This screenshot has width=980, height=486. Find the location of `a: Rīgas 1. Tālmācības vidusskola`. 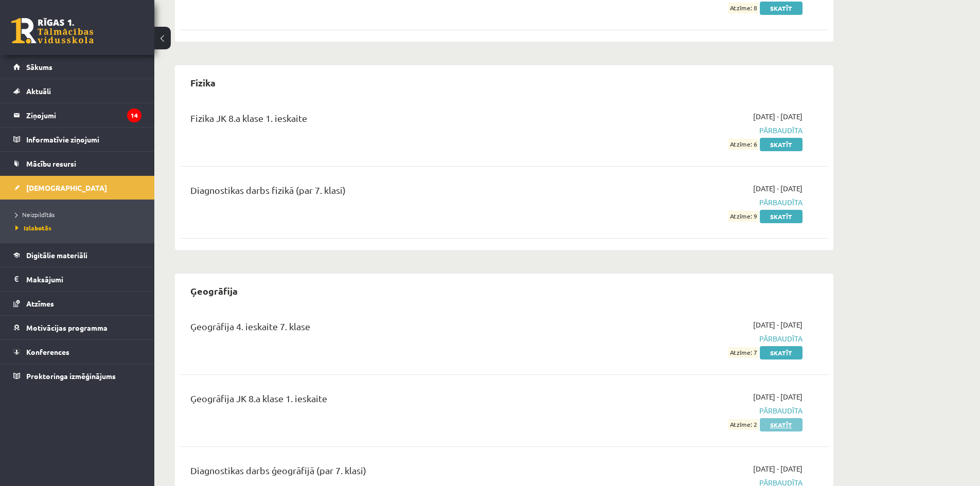

a: Rīgas 1. Tālmācības vidusskola is located at coordinates (52, 31).